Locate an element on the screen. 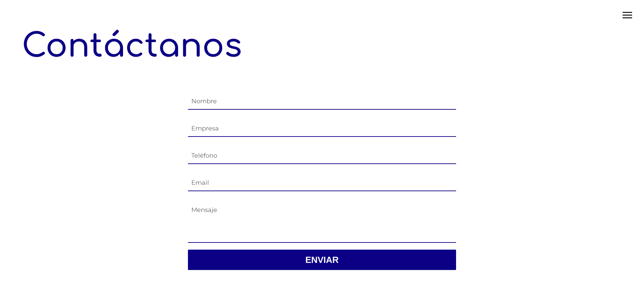 Image resolution: width=644 pixels, height=288 pixels. label: Nombre is located at coordinates (204, 101).